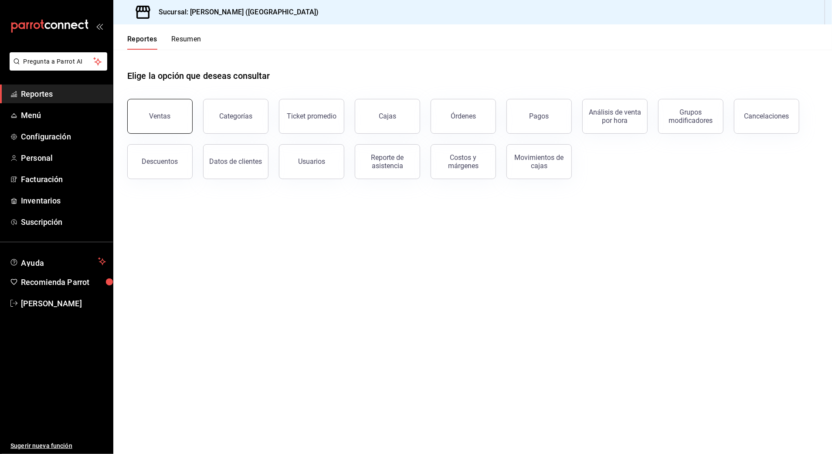 This screenshot has height=454, width=832. What do you see at coordinates (388, 162) in the screenshot?
I see `button: Reporte de asistencia` at bounding box center [388, 162].